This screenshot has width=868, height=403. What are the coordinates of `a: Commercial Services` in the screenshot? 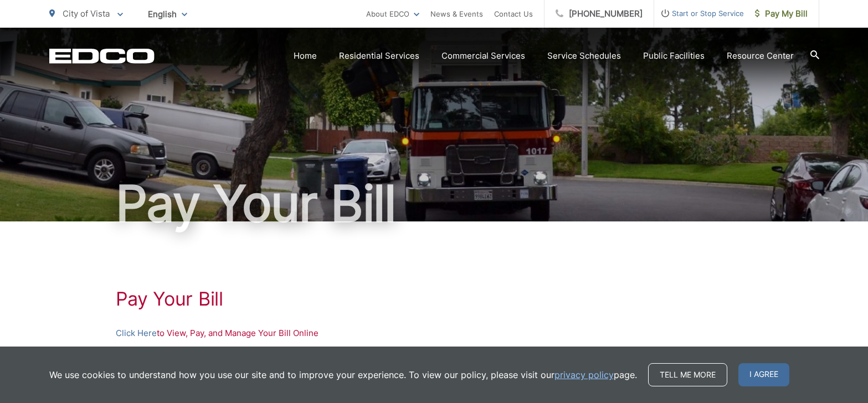 It's located at (483, 56).